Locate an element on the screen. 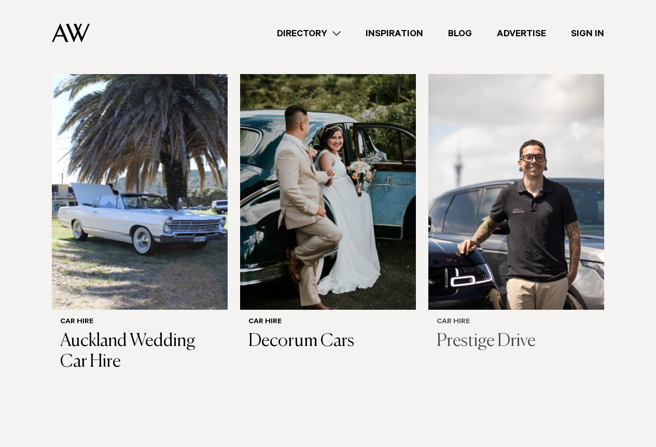  h3: Prestige Drive is located at coordinates (516, 342).